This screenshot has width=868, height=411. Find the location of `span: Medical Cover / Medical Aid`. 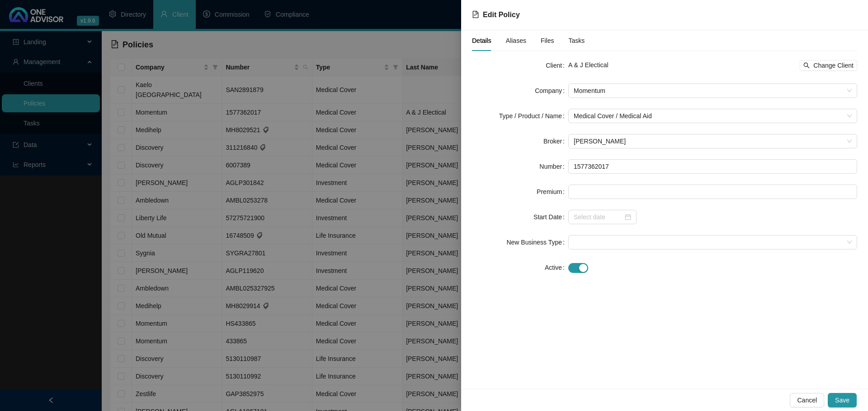

span: Medical Cover / Medical Aid is located at coordinates (713, 116).